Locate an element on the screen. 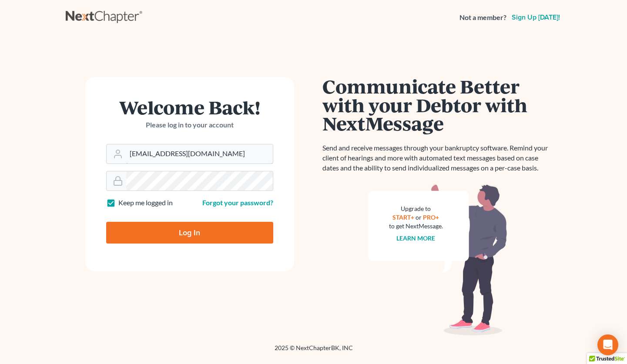 The width and height of the screenshot is (627, 364). div: Upgrade to is located at coordinates (416, 209).